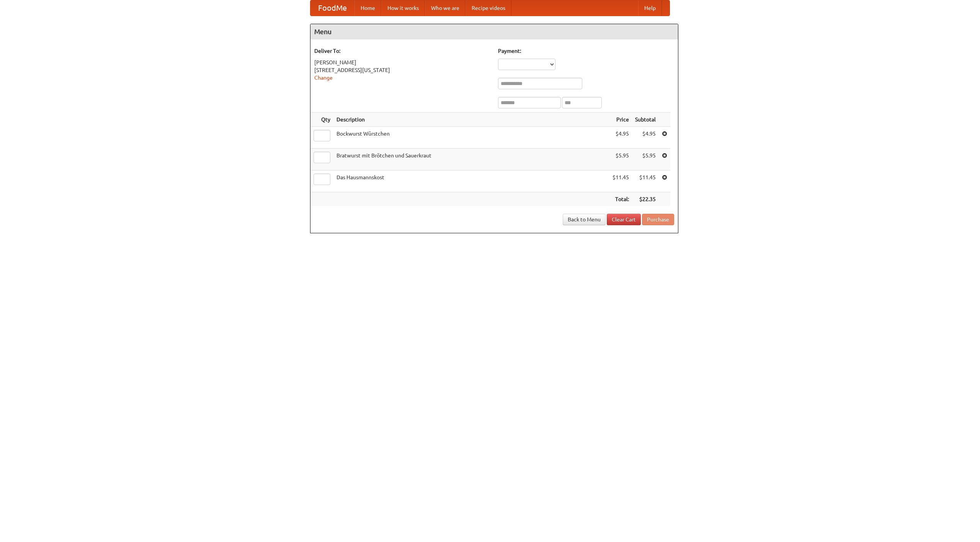 This screenshot has width=980, height=542. I want to click on th: Description, so click(472, 119).